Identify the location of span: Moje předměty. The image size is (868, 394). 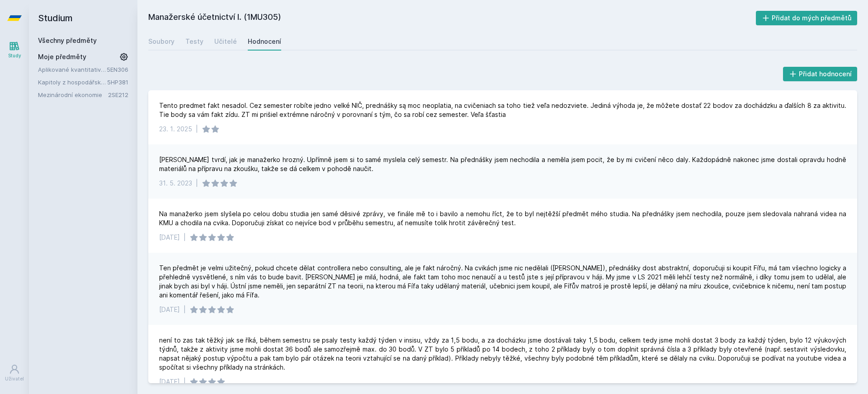
(62, 57).